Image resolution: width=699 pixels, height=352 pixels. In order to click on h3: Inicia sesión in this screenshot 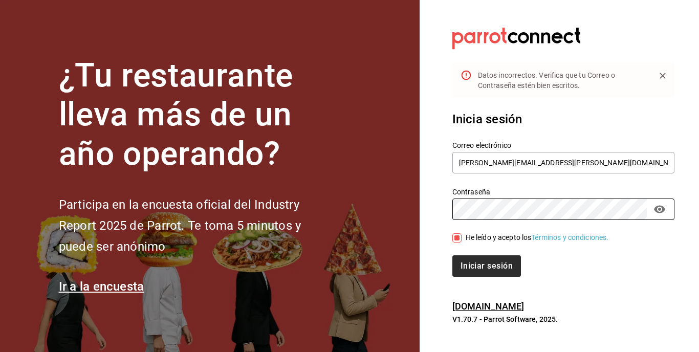, I will do `click(563, 119)`.